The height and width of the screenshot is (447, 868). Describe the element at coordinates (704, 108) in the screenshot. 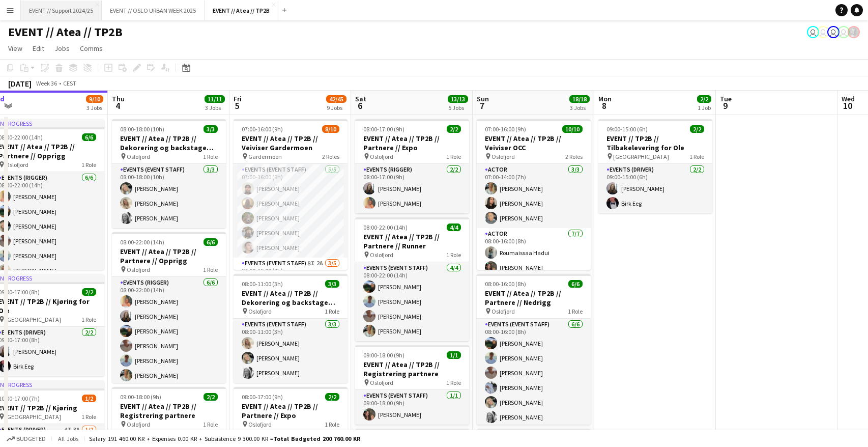

I see `div: 1 Job` at that location.